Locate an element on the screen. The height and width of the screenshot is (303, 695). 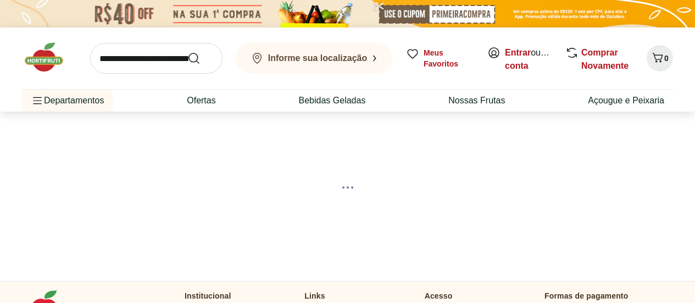
a: Comprar Novamente is located at coordinates (605, 59).